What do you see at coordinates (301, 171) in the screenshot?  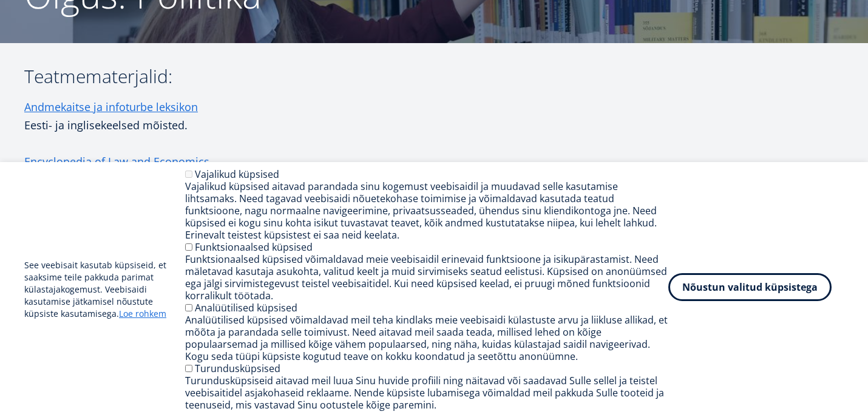 I see `p: Õiguse ja majandusteaduse alaste terminite sõnaraamat.` at bounding box center [301, 171].